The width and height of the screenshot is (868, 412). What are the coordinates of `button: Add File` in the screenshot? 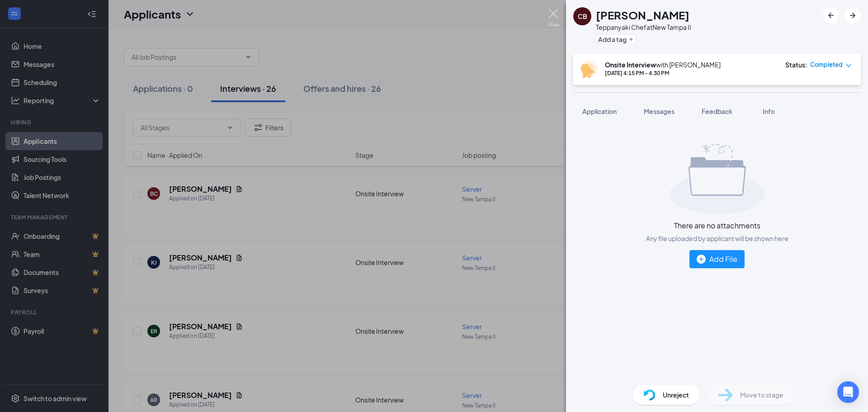 It's located at (717, 259).